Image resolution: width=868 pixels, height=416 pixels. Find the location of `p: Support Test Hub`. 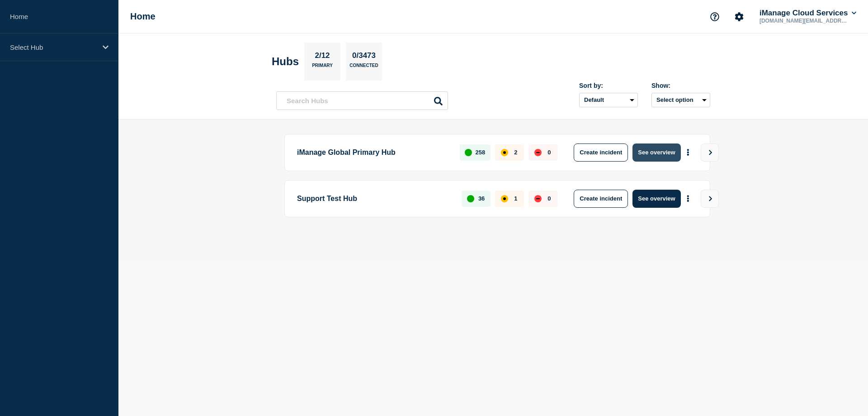

p: Support Test Hub is located at coordinates (374, 198).